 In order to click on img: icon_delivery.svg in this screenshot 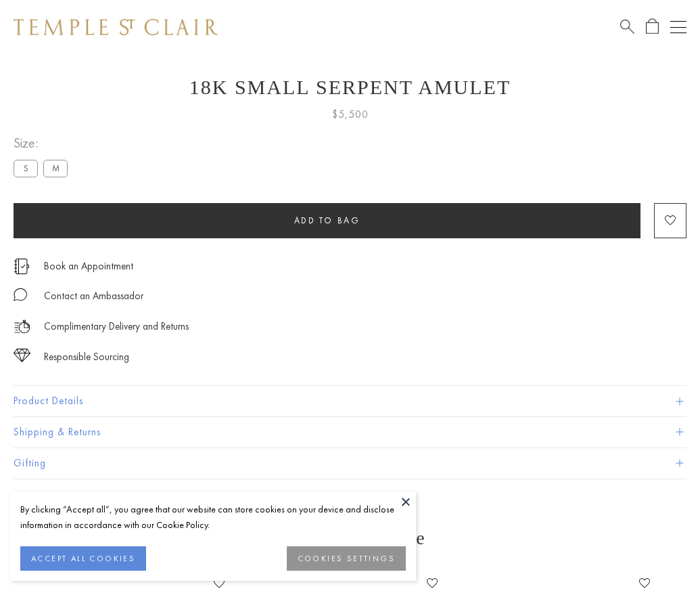, I will do `click(22, 327)`.